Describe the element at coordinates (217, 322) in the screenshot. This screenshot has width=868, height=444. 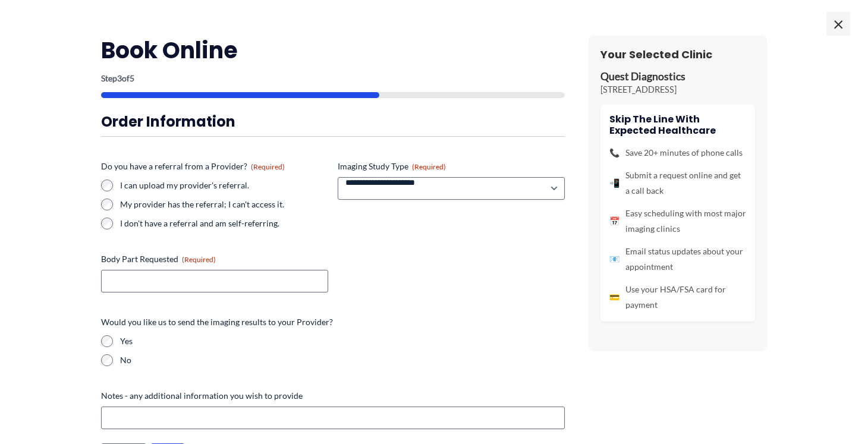
I see `legend: Would you like us to send the imaging results to your Provider?` at that location.